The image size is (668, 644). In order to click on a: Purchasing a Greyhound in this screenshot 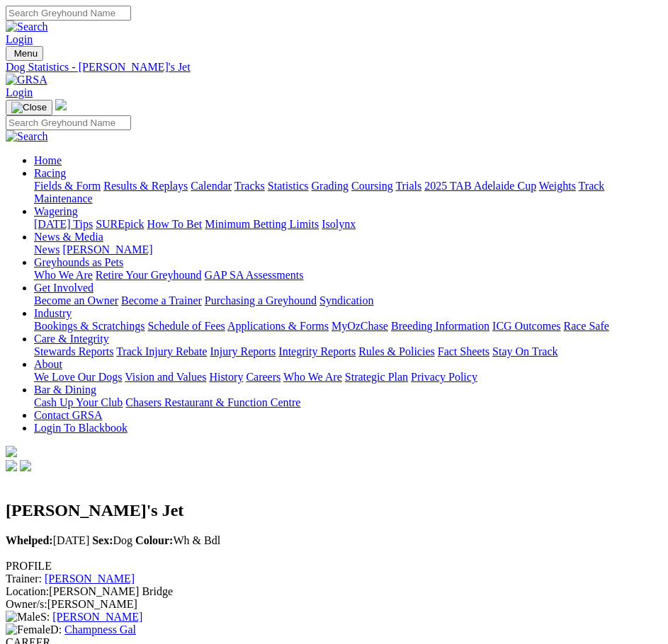, I will do `click(260, 300)`.